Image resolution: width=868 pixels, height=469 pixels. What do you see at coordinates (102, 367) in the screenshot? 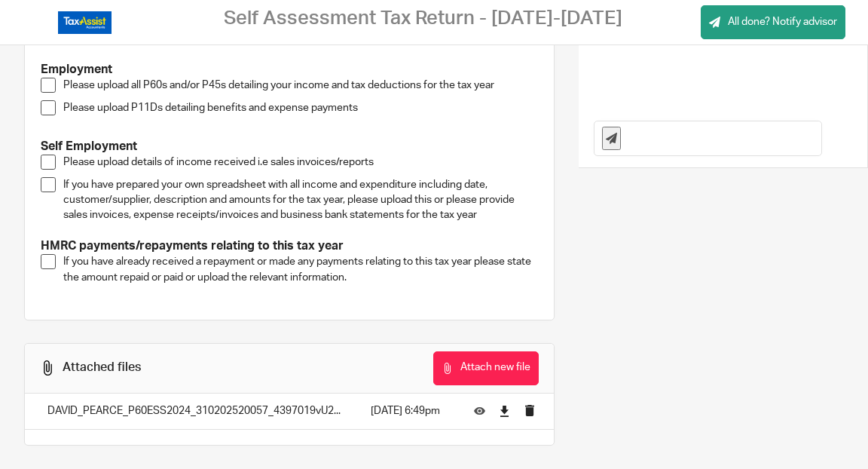
I see `div: Attached files` at bounding box center [102, 367].